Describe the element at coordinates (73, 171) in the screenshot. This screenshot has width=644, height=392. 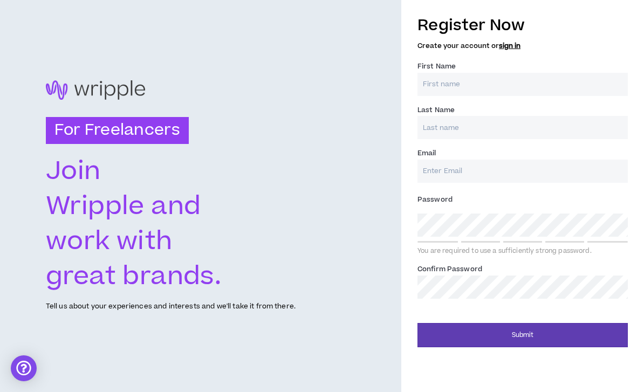
I see `text: Join` at that location.